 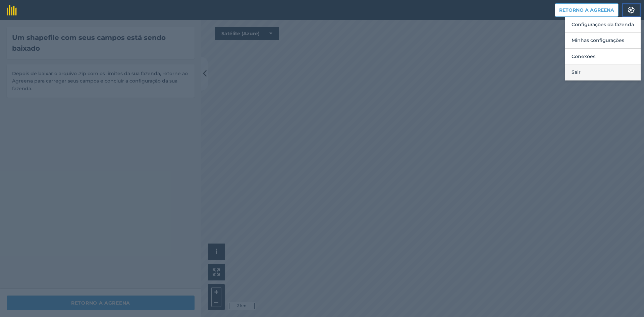 I want to click on font: Sair, so click(x=576, y=72).